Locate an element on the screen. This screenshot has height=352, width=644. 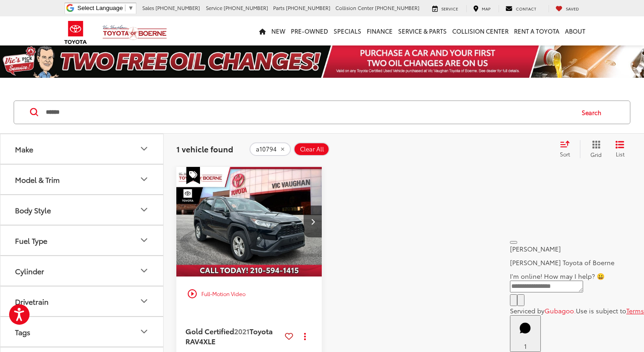
span: XLE is located at coordinates (209, 341).